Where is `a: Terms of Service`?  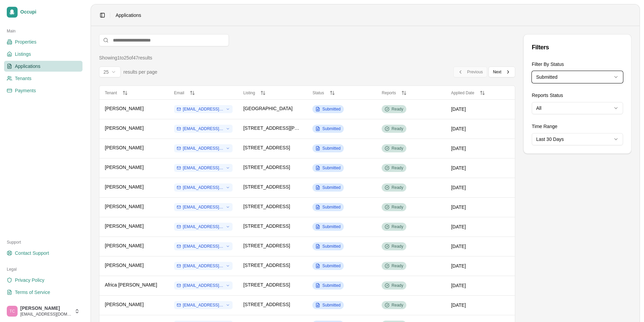
a: Terms of Service is located at coordinates (43, 292).